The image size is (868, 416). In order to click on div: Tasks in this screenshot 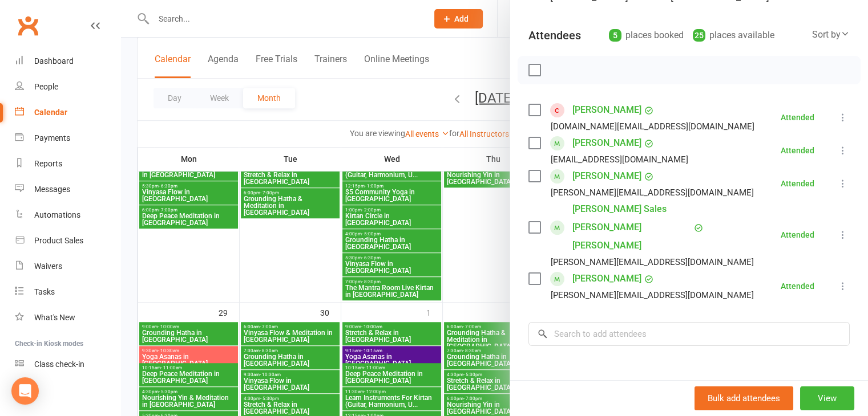, I will do `click(44, 292)`.